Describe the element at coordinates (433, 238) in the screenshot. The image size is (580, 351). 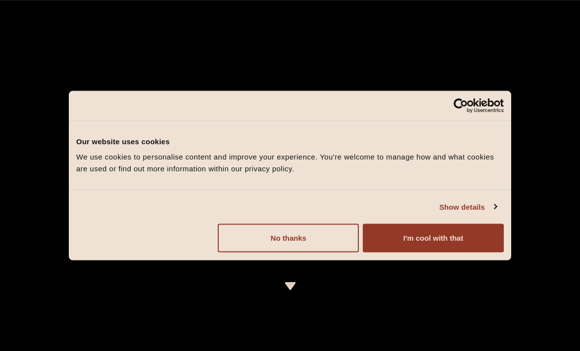
I see `button: I'm cool with that` at that location.